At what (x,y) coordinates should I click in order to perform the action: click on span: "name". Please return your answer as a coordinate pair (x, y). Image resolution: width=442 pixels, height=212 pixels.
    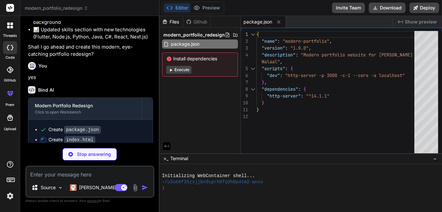
    Looking at the image, I should click on (270, 41).